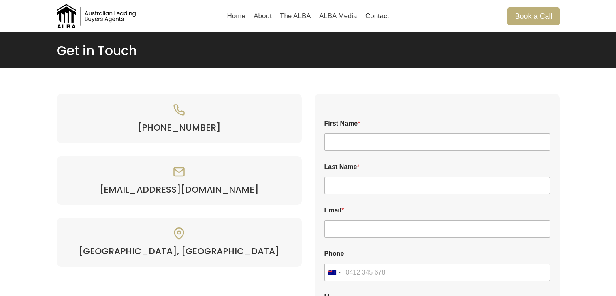 The width and height of the screenshot is (616, 296). Describe the element at coordinates (437, 272) in the screenshot. I see `input: Phone` at that location.